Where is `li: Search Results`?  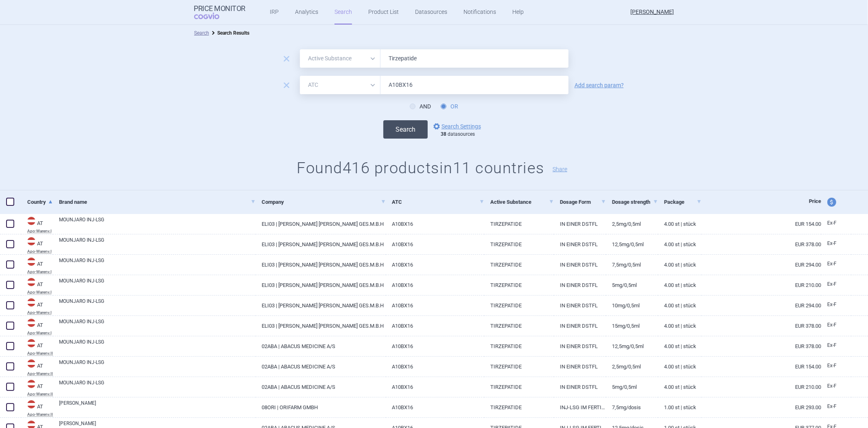
li: Search Results is located at coordinates (229, 33).